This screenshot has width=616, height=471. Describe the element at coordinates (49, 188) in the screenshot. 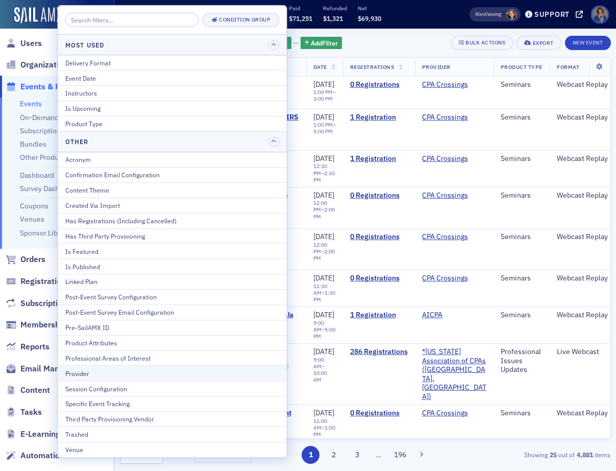

I see `a: Survey Dashboard` at that location.